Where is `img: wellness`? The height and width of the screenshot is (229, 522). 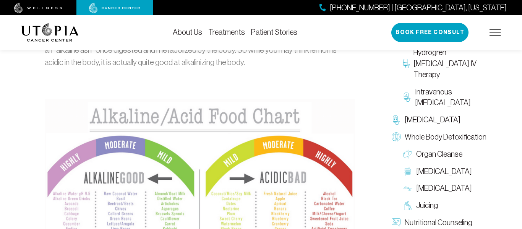
img: wellness is located at coordinates (38, 8).